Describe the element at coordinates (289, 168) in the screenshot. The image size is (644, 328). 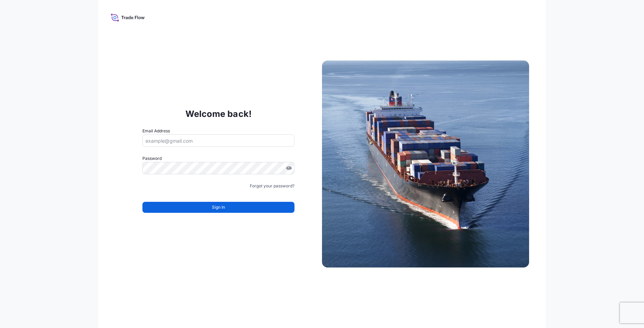
I see `button: Show password` at that location.